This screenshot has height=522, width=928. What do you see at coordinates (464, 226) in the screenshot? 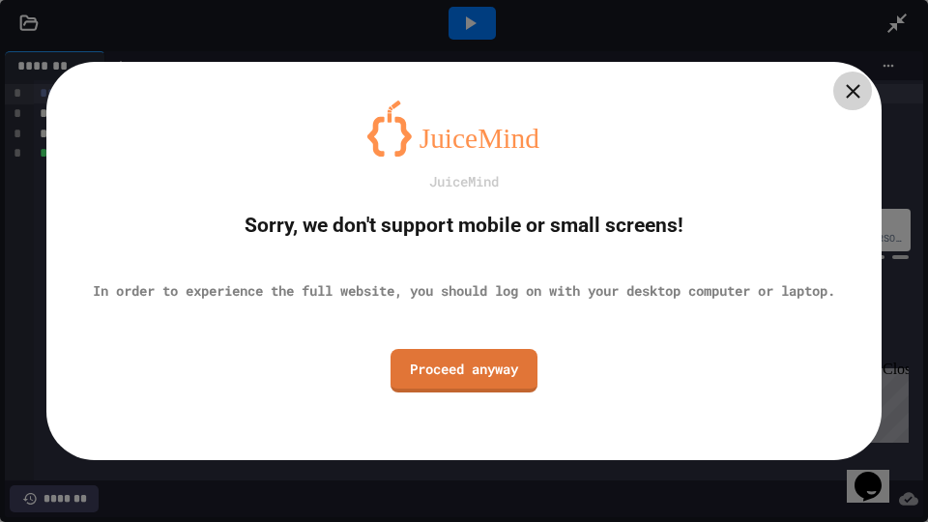
I see `div: Sorry, we don't support mobile or small screens!` at bounding box center [464, 226].